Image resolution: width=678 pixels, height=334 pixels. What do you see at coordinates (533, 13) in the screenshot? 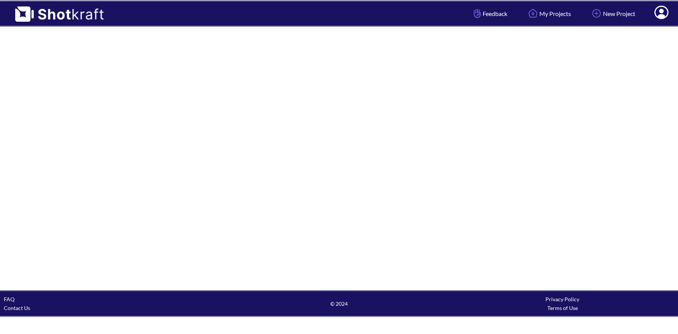
I see `img: Home Icon` at bounding box center [533, 13].